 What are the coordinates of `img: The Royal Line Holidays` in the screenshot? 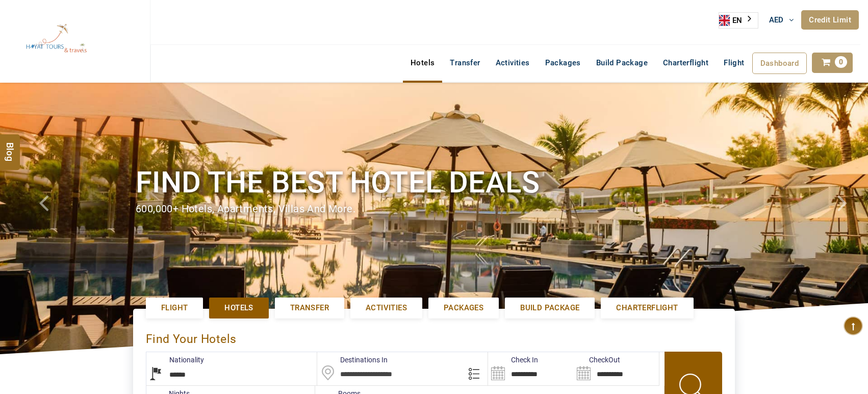 It's located at (56, 39).